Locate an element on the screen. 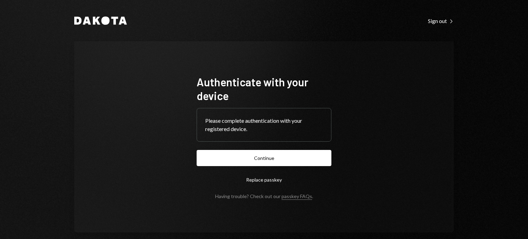 This screenshot has width=528, height=239. a: passkey FAQs is located at coordinates (297, 196).